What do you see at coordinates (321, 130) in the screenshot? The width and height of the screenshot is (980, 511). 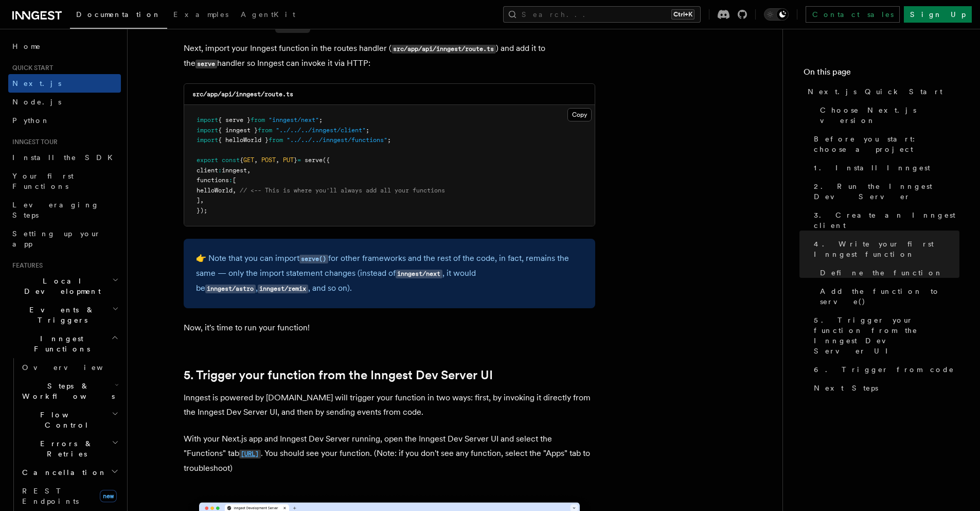 I see `span: "../../../inngest/client"` at bounding box center [321, 130].